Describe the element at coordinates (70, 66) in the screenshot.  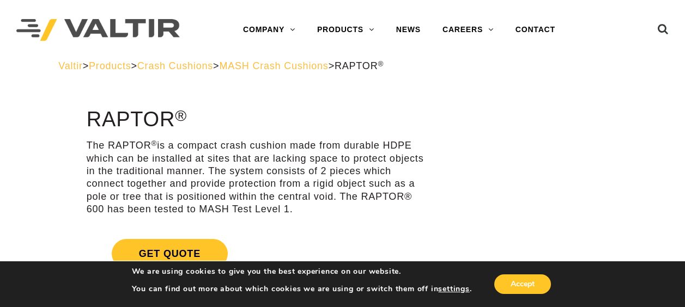
I see `a: Valtir` at that location.